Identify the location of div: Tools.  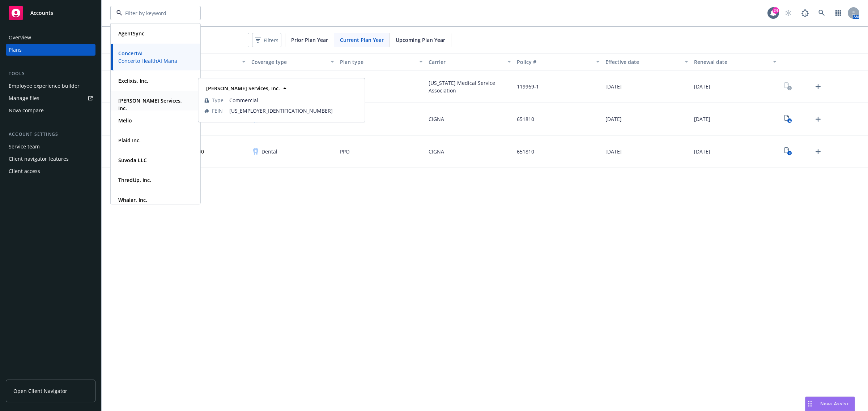
(50, 74).